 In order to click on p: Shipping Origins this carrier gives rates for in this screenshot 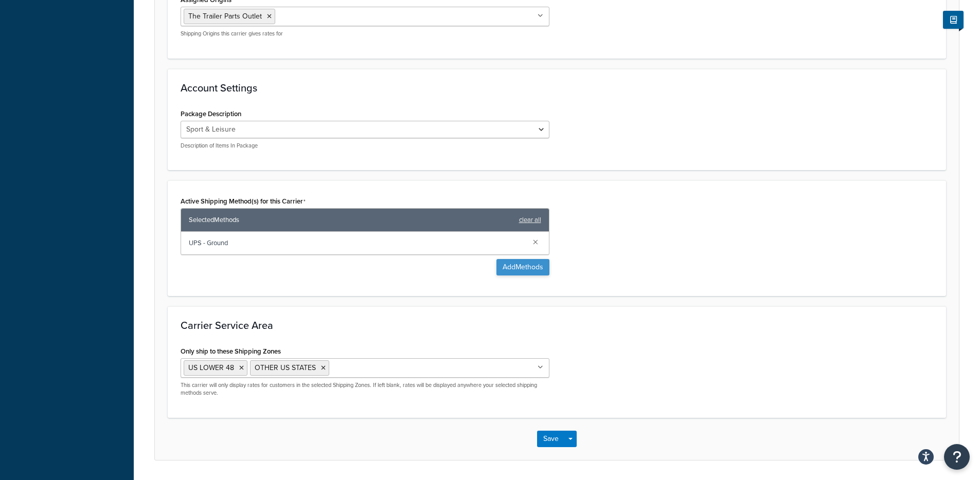, I will do `click(365, 33)`.